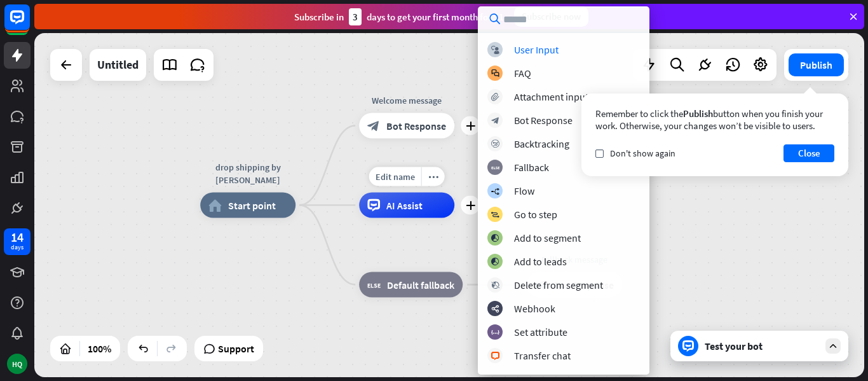  What do you see at coordinates (395, 176) in the screenshot?
I see `span: Edit name` at bounding box center [395, 176].